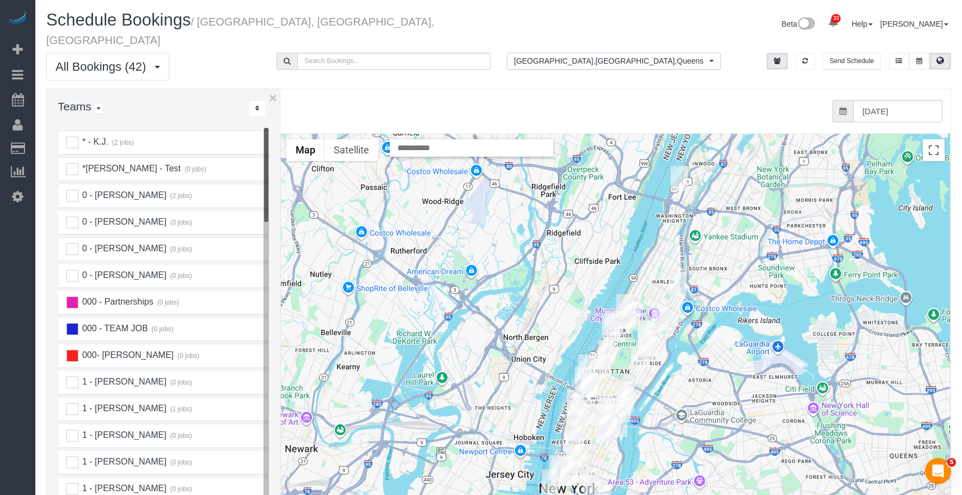  I want to click on div: 10/03/2025 9:00AM - Rachael Sheeter - 300 West 55th Street, Apt.6u, New York, NY 10019, so click(602, 366).